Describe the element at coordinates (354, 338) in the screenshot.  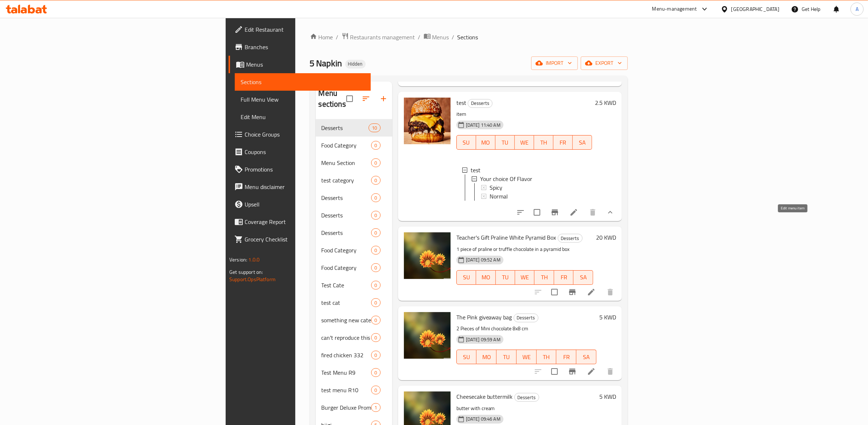
I see `div: can't reproduce this0` at that location.